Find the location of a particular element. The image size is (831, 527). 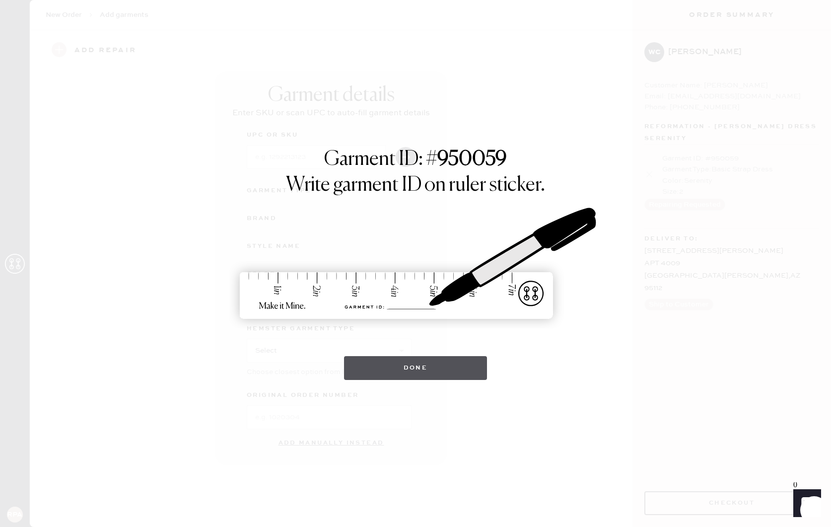

button: Done is located at coordinates (416, 368).